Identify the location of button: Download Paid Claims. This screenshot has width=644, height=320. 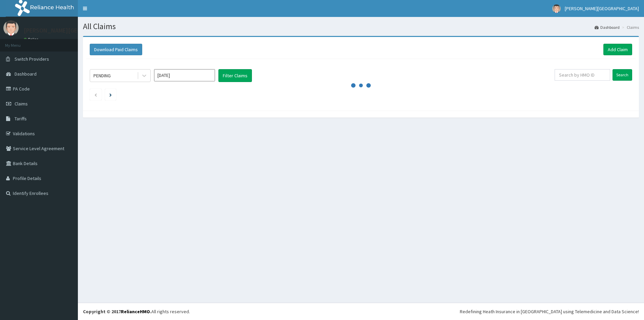
(116, 49).